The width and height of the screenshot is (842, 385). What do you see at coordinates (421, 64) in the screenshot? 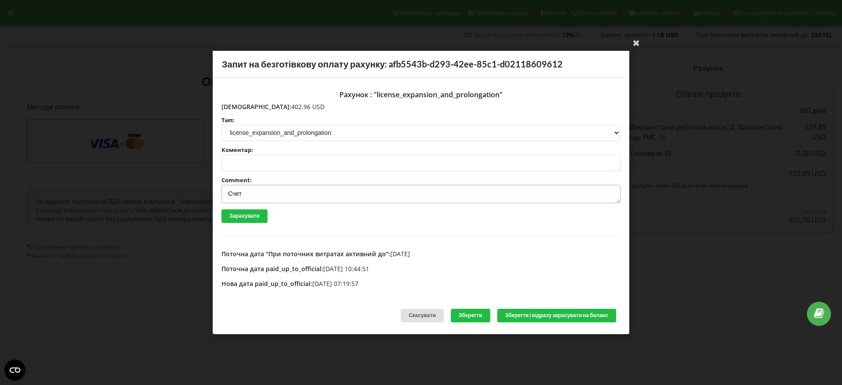
I see `div: Запит на безготівкову оплату рахунку: afb5543b-d293-42ee-85c1-d02118609612` at bounding box center [421, 64].